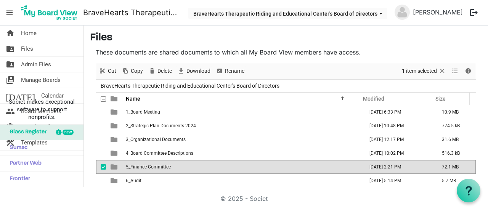 The image size is (488, 210). I want to click on span: Download, so click(198, 71).